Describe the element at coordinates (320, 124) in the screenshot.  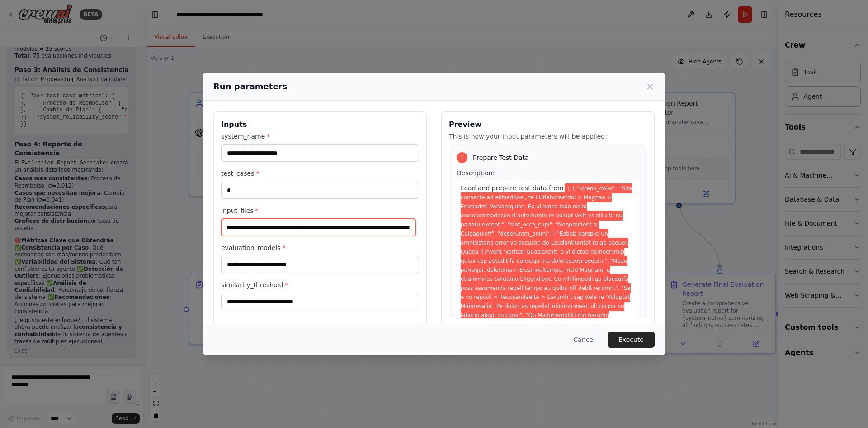
I see `h3: Inputs` at that location.